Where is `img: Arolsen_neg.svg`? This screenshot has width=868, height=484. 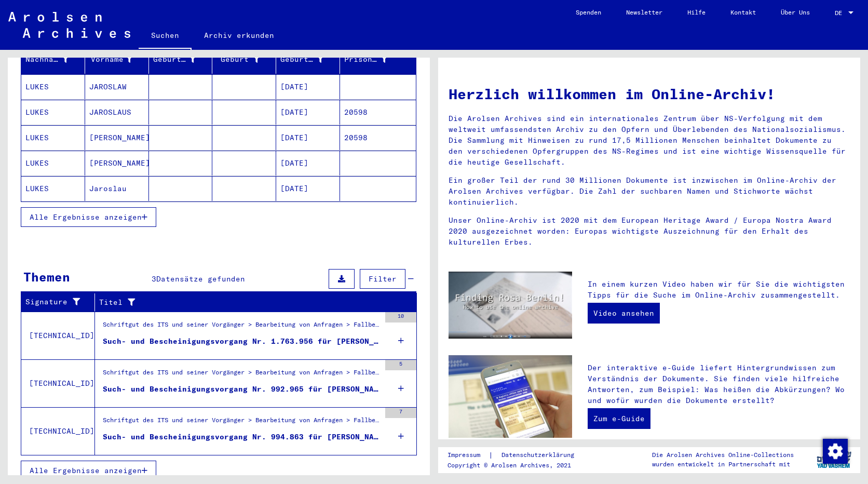 img: Arolsen_neg.svg is located at coordinates (69, 25).